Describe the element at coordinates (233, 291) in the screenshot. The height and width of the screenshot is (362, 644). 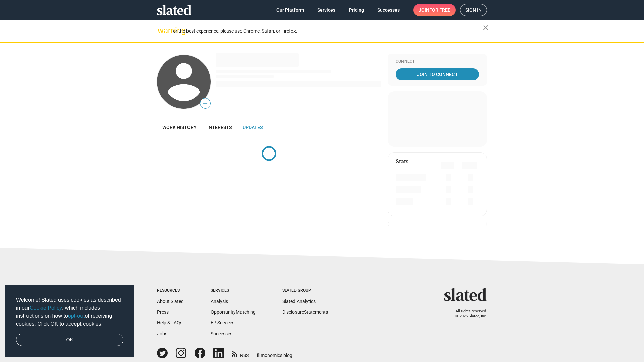
I see `div: Services` at that location.